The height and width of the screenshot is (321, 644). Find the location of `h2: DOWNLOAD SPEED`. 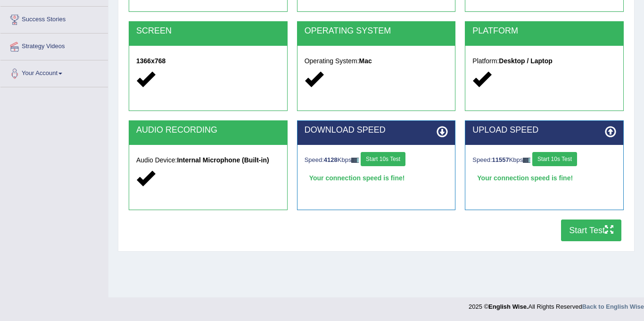

h2: DOWNLOAD SPEED is located at coordinates (376, 130).